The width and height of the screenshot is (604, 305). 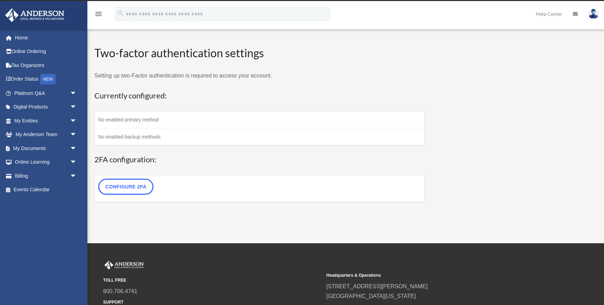 What do you see at coordinates (99, 15) in the screenshot?
I see `a: menu` at bounding box center [99, 15].